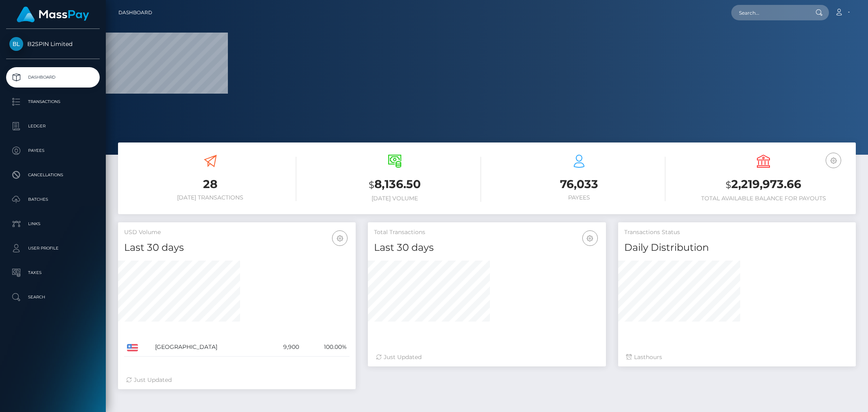 This screenshot has height=412, width=868. What do you see at coordinates (737, 233) in the screenshot?
I see `h5: Transactions Status` at bounding box center [737, 233].